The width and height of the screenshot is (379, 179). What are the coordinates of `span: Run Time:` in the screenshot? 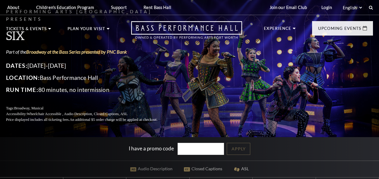 It's located at (22, 90).